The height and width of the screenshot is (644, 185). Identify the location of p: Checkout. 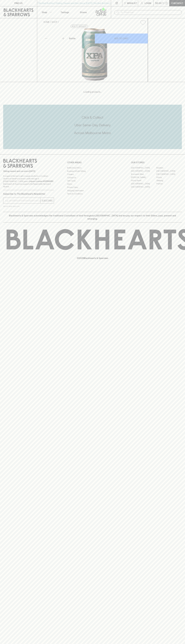
(177, 3).